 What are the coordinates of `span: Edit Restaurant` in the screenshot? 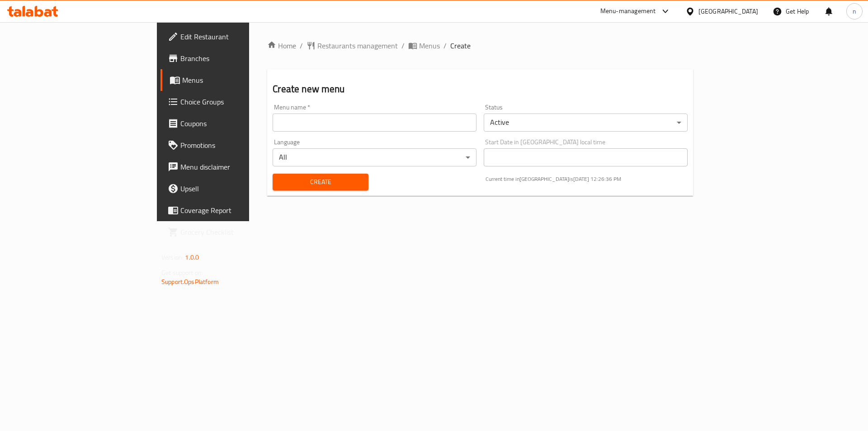 It's located at (237, 37).